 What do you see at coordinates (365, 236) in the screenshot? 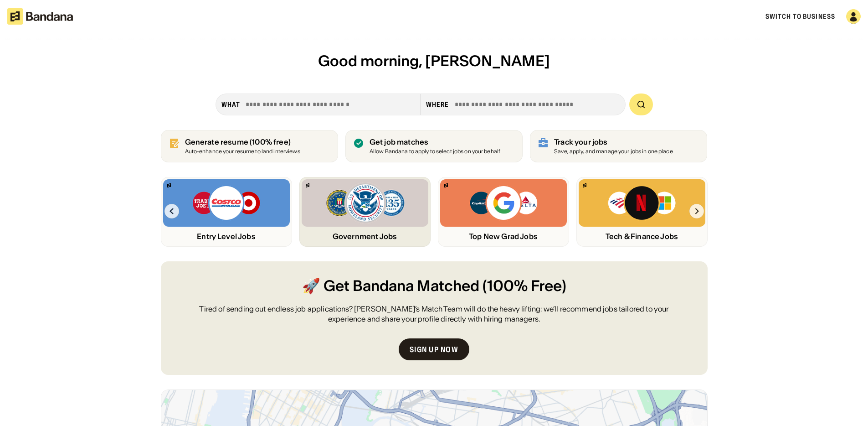
I see `div: Government Jobs` at bounding box center [365, 236].